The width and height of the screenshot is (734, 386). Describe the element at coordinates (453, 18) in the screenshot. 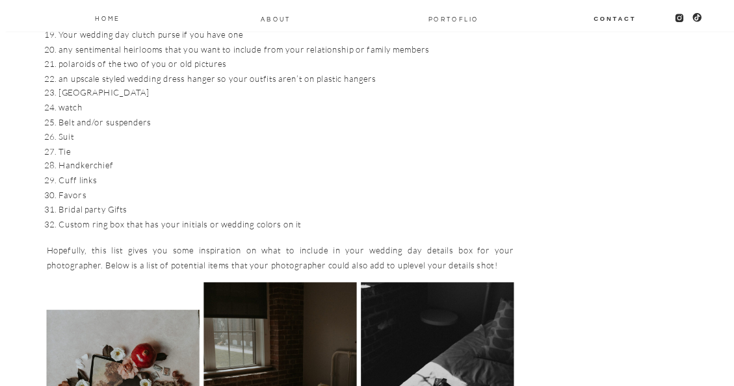

I see `a: PORTOFLIO` at that location.